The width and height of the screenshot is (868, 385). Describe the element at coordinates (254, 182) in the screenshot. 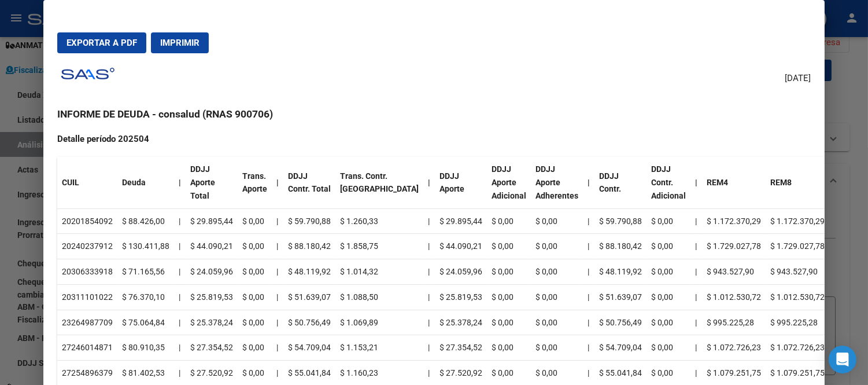

I see `th: Trans. Aporte` at that location.